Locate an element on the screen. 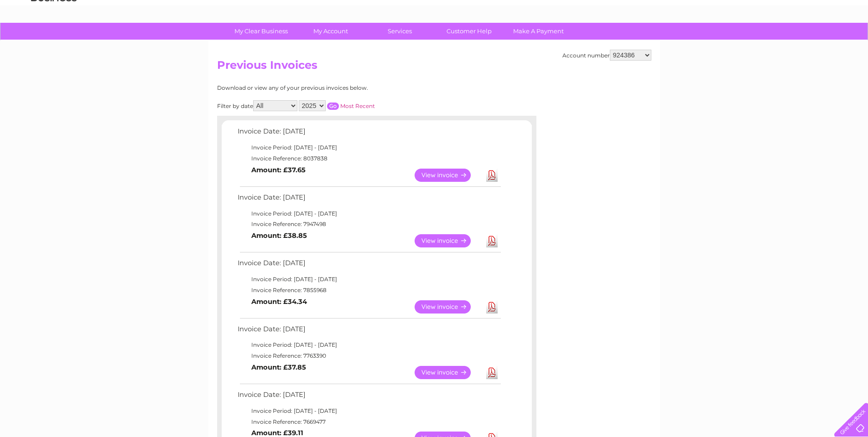 This screenshot has width=868, height=437. a: Services is located at coordinates (400, 31).